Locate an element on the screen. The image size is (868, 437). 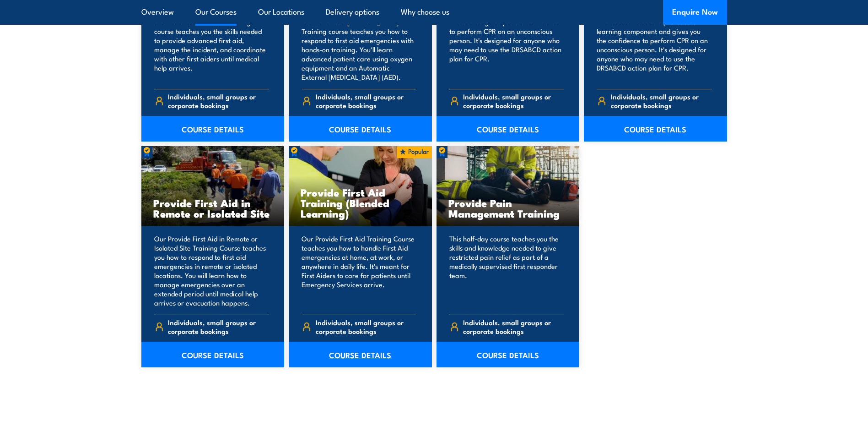
p: This course includes a pre-course learning component and gives you the confidence to perform CPR ... is located at coordinates (653, 50).